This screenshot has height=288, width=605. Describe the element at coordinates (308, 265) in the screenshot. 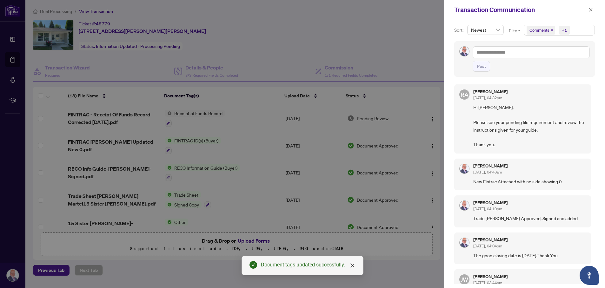

I see `div: Document tags updated successfully.` at that location.